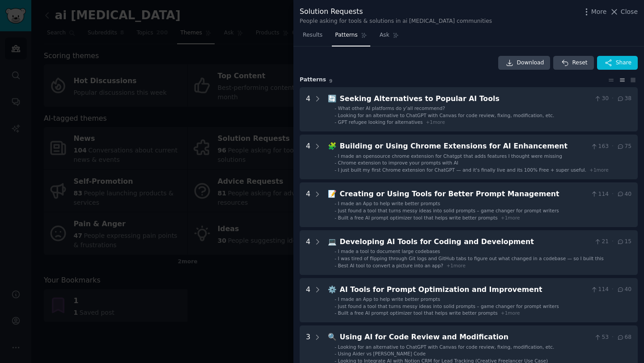 This screenshot has height=363, width=644. What do you see at coordinates (464, 146) in the screenshot?
I see `div: Building or Using Chrome Extensions for AI Enhancement` at bounding box center [464, 146].